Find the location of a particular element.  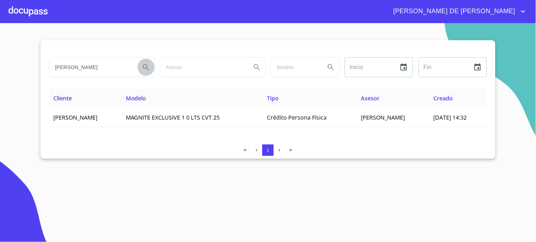

span: MAGNITE EXCLUSIVE 1 0 LTS CVT 25 is located at coordinates (173, 117).